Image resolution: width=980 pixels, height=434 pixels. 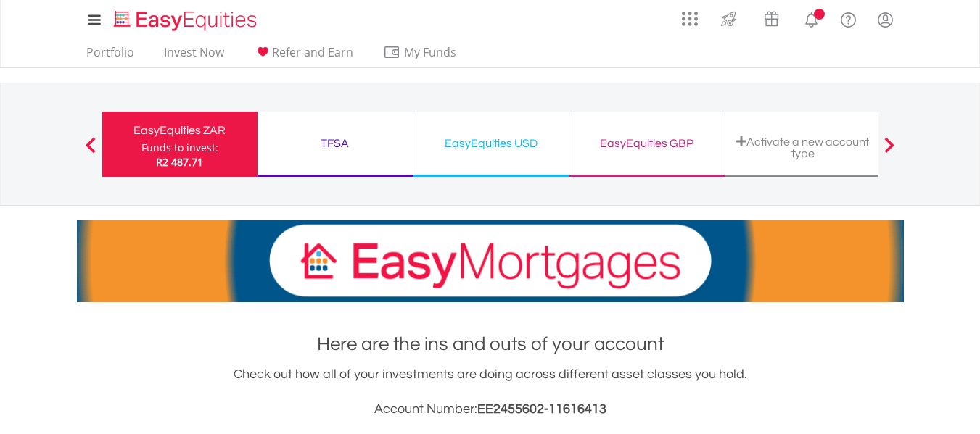 I want to click on img: vouchers-v2.svg, so click(x=771, y=18).